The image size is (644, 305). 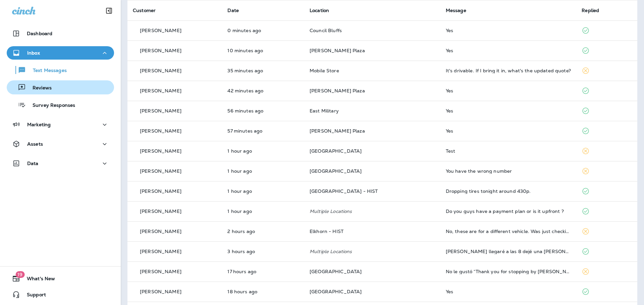 I want to click on p: Sep 24, 2025 09:59 AM, so click(x=263, y=71).